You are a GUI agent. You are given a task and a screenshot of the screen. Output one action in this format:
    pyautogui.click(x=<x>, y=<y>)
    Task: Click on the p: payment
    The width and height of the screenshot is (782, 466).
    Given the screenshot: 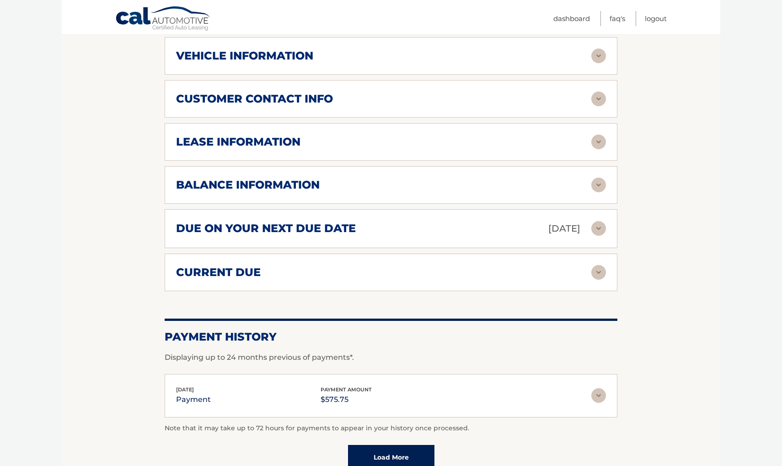 What is the action you would take?
    pyautogui.click(x=193, y=399)
    